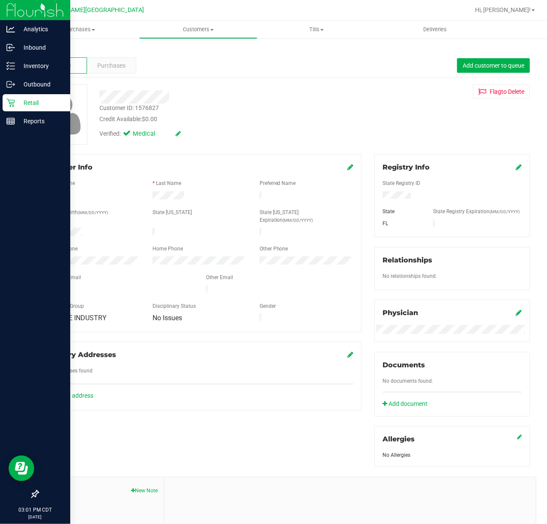  Describe the element at coordinates (11, 121) in the screenshot. I see `inline-svg: Reports` at that location.